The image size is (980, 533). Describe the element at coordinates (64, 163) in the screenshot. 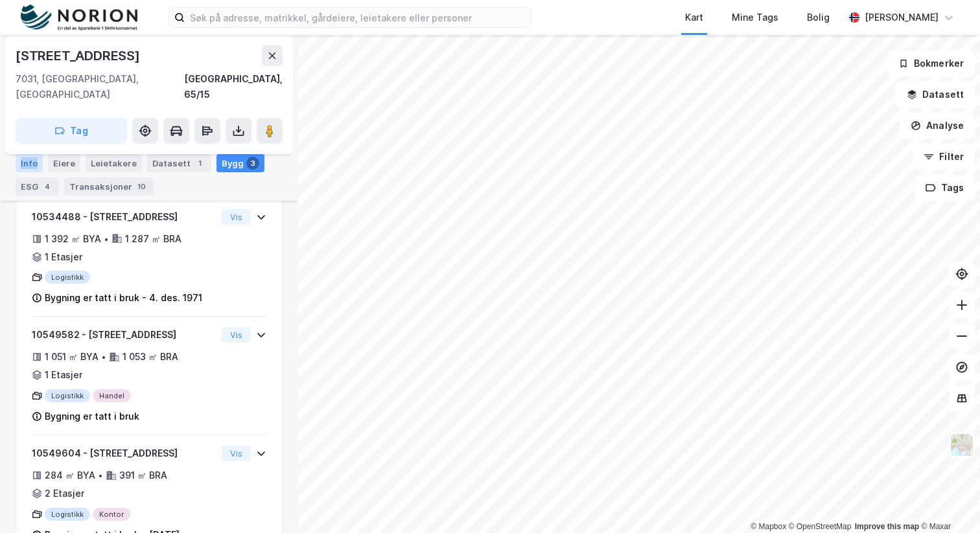

I see `div: Eiere` at that location.